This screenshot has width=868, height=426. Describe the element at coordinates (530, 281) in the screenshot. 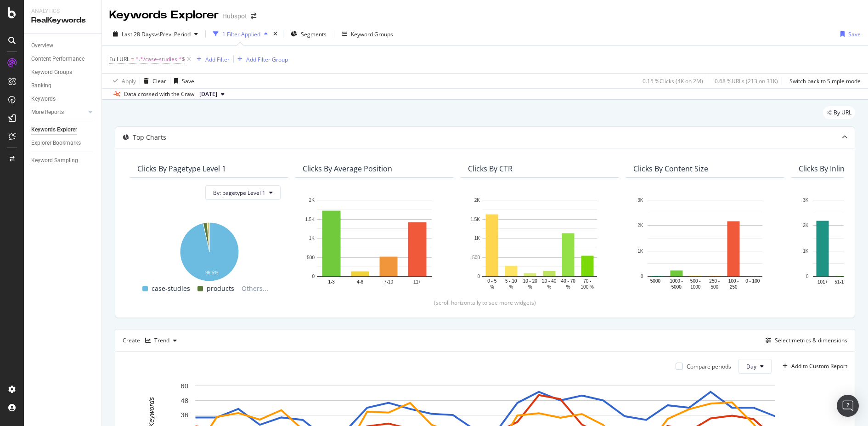

I see `text: 10 - 20` at that location.